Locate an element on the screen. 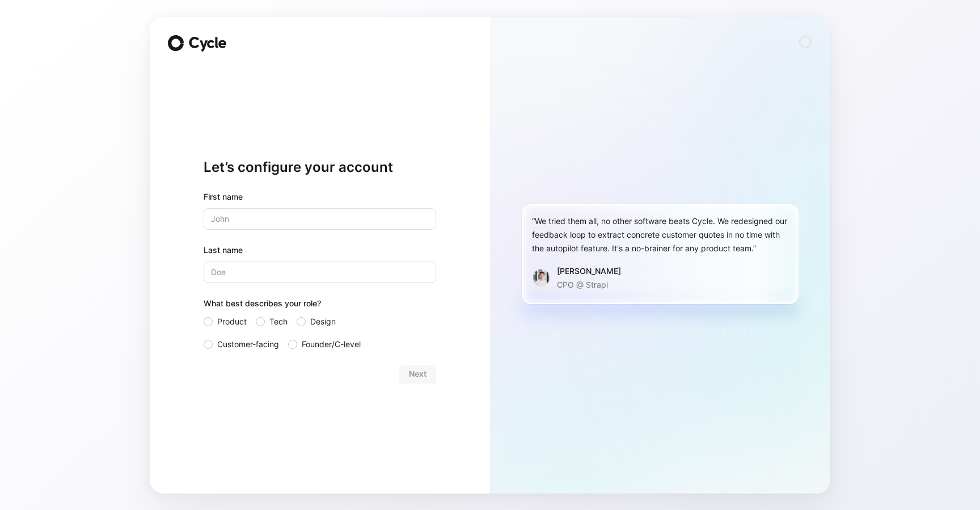 Image resolution: width=980 pixels, height=510 pixels. span: Customer-facing is located at coordinates (248, 344).